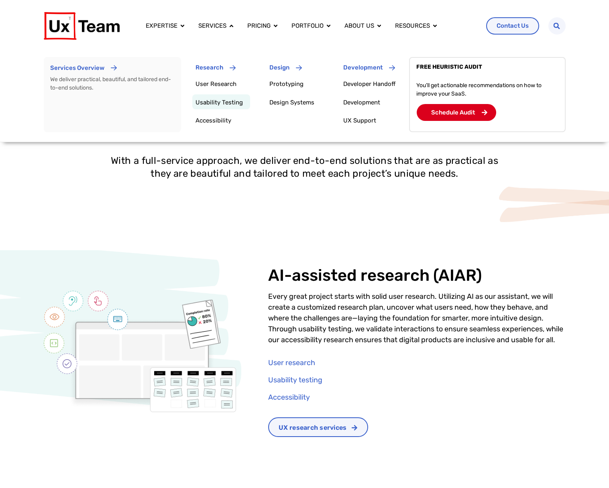 This screenshot has height=488, width=609. What do you see at coordinates (417, 318) in the screenshot?
I see `p: Every great project starts with solid user research. Utilizing AI as our assistant, we will creat...` at bounding box center [417, 318].